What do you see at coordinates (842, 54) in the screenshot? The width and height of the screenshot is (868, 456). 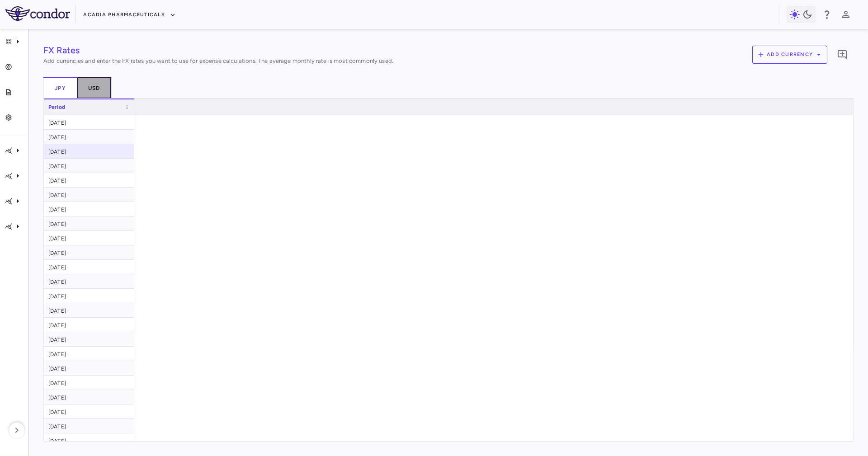 I see `svg: Add comment` at bounding box center [842, 54].